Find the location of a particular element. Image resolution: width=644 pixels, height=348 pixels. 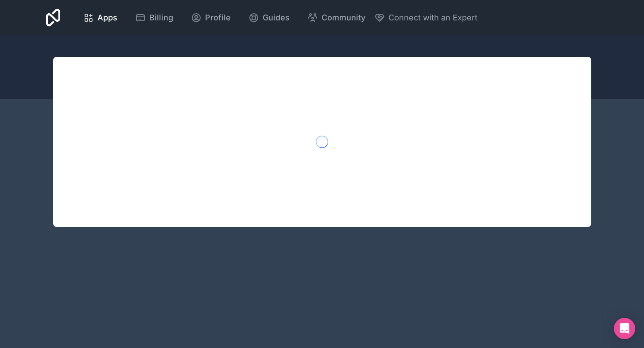

span: Community is located at coordinates (343, 17).